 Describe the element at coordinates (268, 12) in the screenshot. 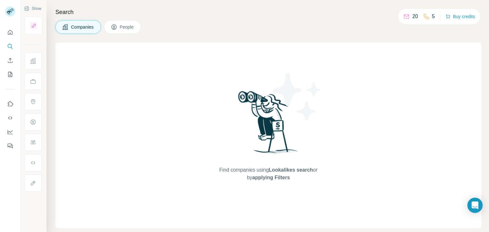

I see `h4: Search` at that location.